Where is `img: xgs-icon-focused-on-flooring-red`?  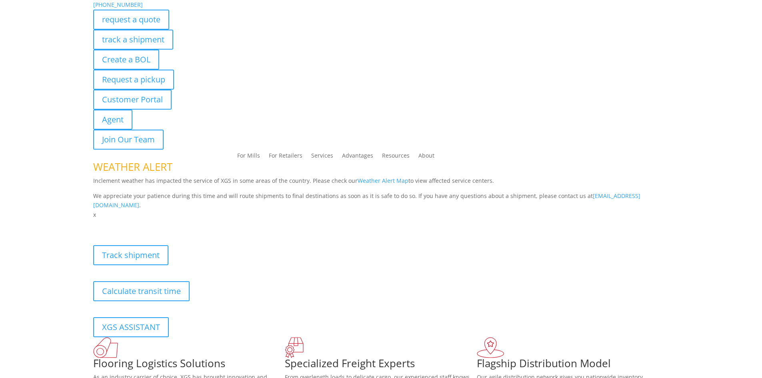 img: xgs-icon-focused-on-flooring-red is located at coordinates (294, 348).